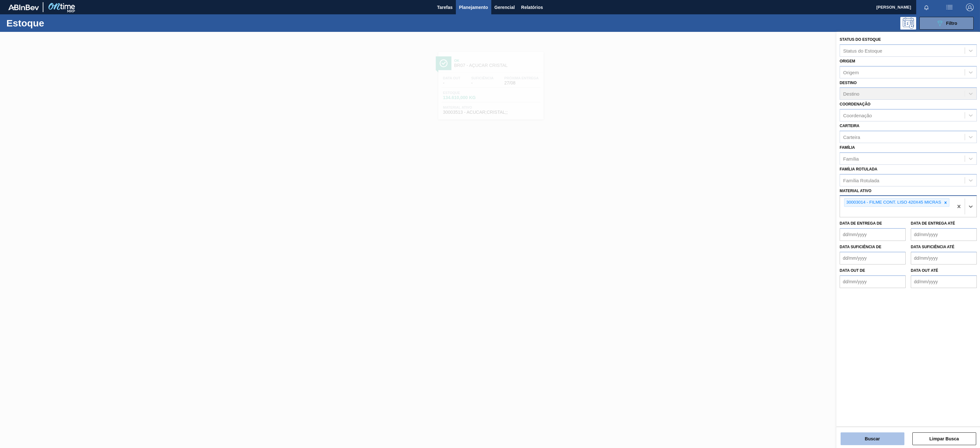 Image resolution: width=980 pixels, height=448 pixels. I want to click on label: Status do Estoque, so click(860, 40).